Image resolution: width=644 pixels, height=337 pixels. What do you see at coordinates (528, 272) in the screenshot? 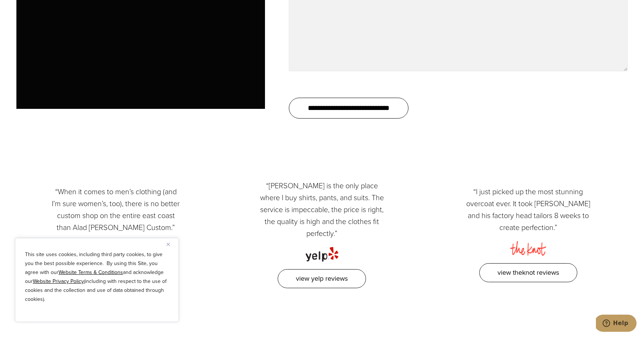
I see `a: View TheKnot Reviews` at bounding box center [528, 272].